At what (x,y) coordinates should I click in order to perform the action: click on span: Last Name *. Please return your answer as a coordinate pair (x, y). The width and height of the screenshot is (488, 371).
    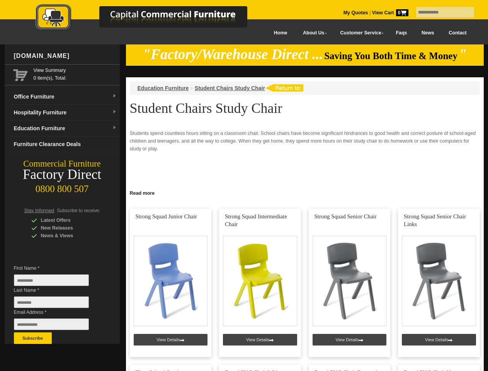
    Looking at the image, I should click on (57, 290).